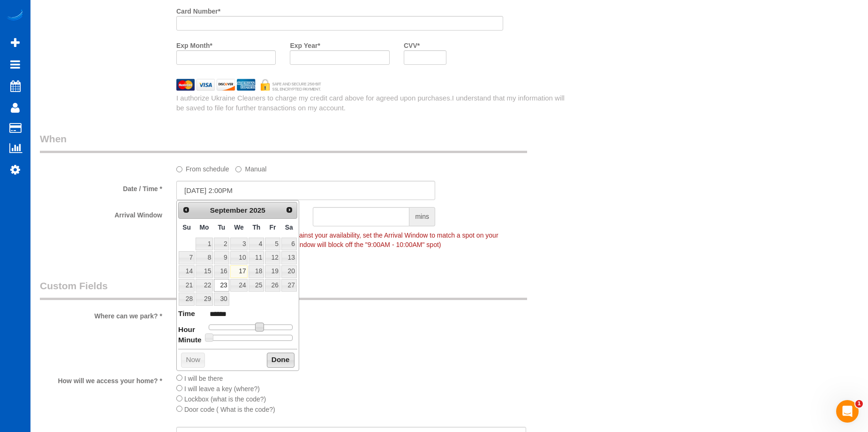 Image resolution: width=868 pixels, height=432 pixels. What do you see at coordinates (251, 167) in the screenshot?
I see `label: Manual` at bounding box center [251, 167].